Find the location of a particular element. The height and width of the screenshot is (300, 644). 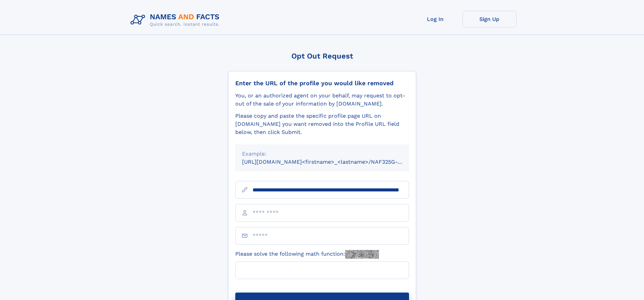

label: Please solve the following math function: is located at coordinates (307, 254).